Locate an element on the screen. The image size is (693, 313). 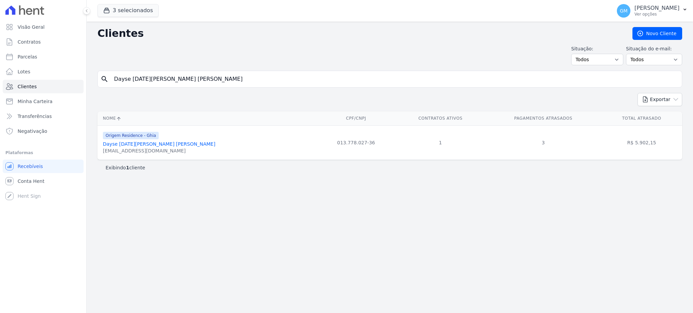
h2: Clientes is located at coordinates (359, 33).